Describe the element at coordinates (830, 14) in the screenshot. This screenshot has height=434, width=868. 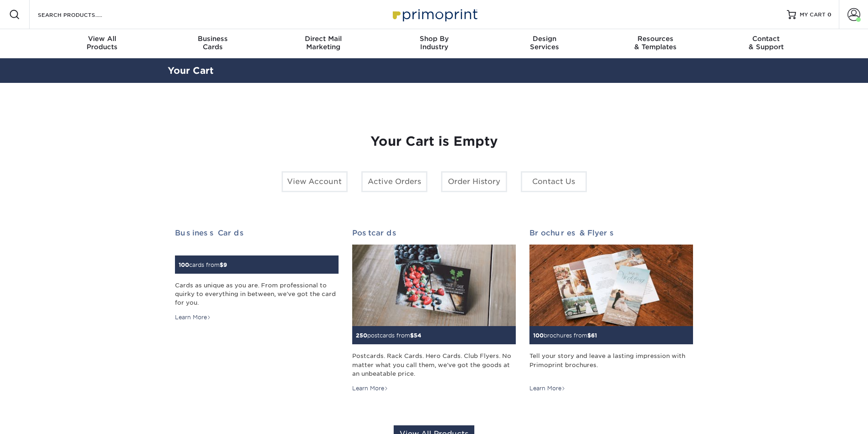
I see `span: 0` at that location.